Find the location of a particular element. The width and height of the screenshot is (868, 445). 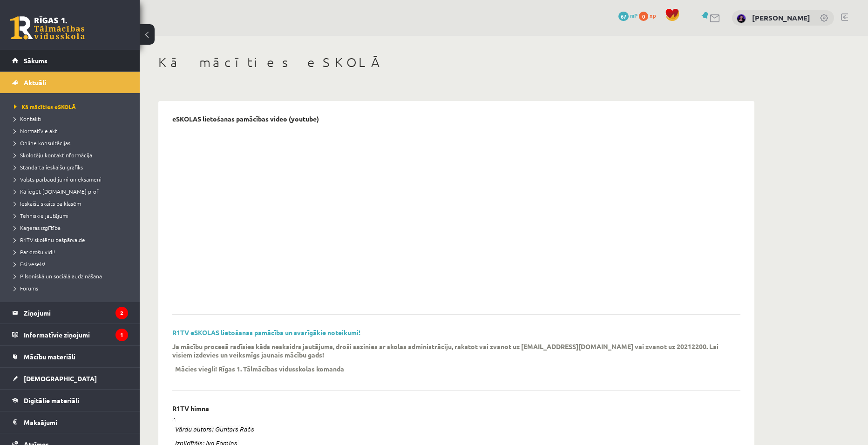

a: 0 xp is located at coordinates (650, 15).